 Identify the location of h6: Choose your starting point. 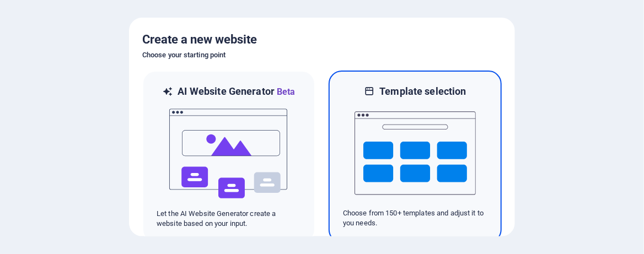
(322, 55).